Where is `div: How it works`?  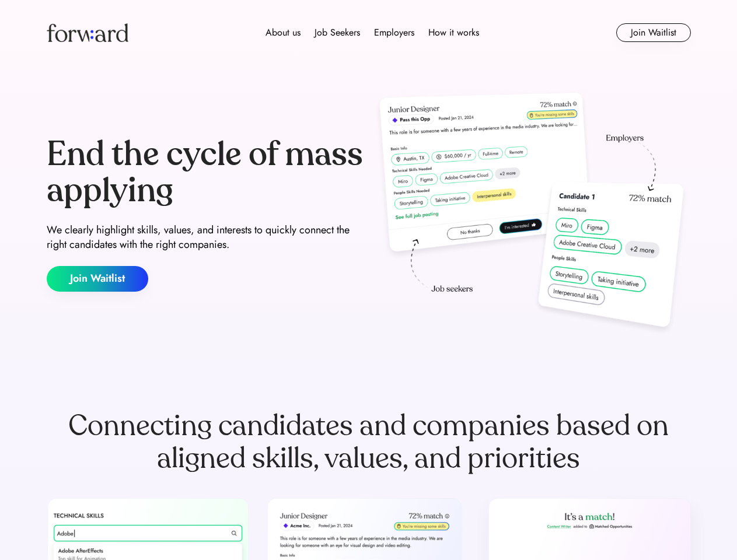
div: How it works is located at coordinates (453, 33).